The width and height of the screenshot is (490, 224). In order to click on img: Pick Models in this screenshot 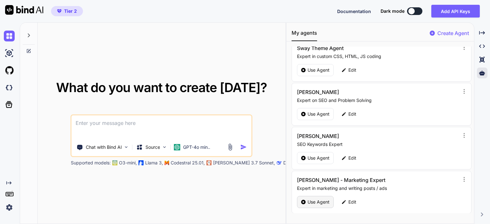, I will do `click(165, 147)`.